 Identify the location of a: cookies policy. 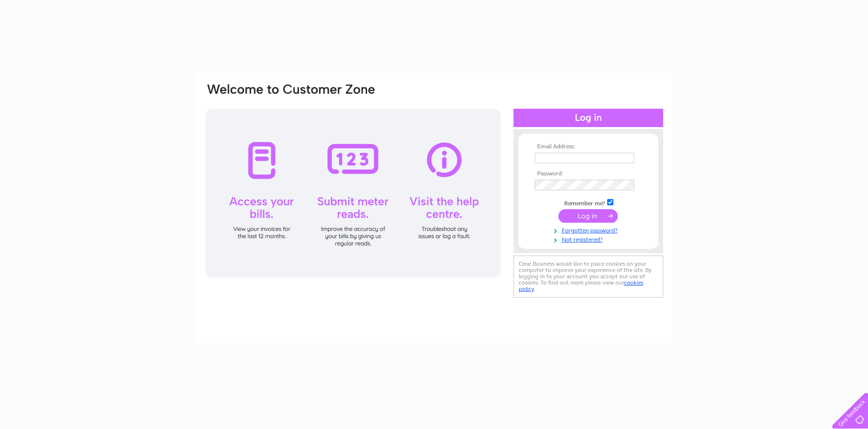
(581, 285).